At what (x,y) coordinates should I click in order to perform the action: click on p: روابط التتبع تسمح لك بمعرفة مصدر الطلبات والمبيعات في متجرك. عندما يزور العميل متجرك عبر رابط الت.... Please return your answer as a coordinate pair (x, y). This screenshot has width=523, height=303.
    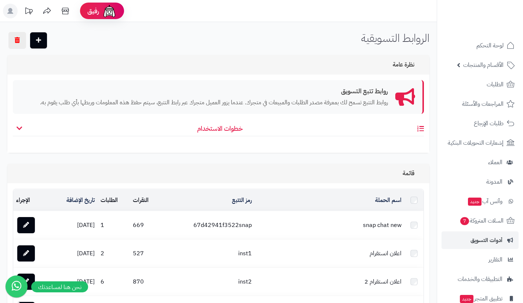
    Looking at the image, I should click on (204, 102).